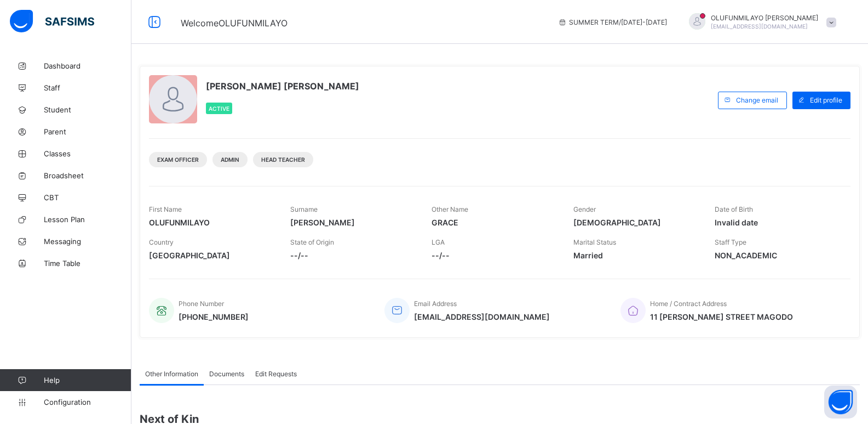 The width and height of the screenshot is (868, 424). What do you see at coordinates (230, 160) in the screenshot?
I see `span: Admin` at bounding box center [230, 160].